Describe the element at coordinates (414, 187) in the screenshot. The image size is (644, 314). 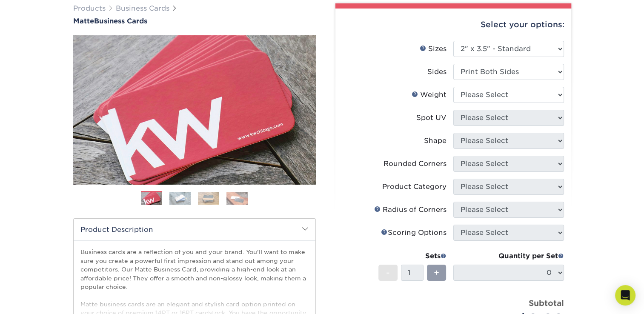
I see `div: Product Category` at that location.